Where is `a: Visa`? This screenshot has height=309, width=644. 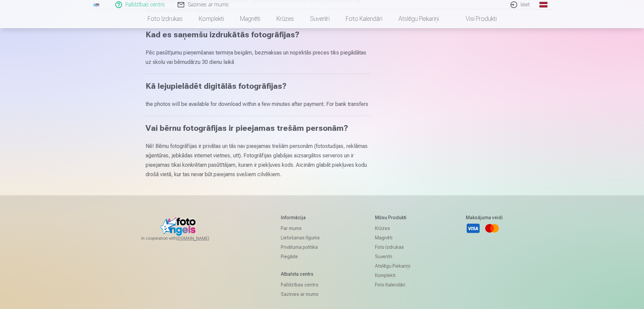 a: Visa is located at coordinates (473, 228).